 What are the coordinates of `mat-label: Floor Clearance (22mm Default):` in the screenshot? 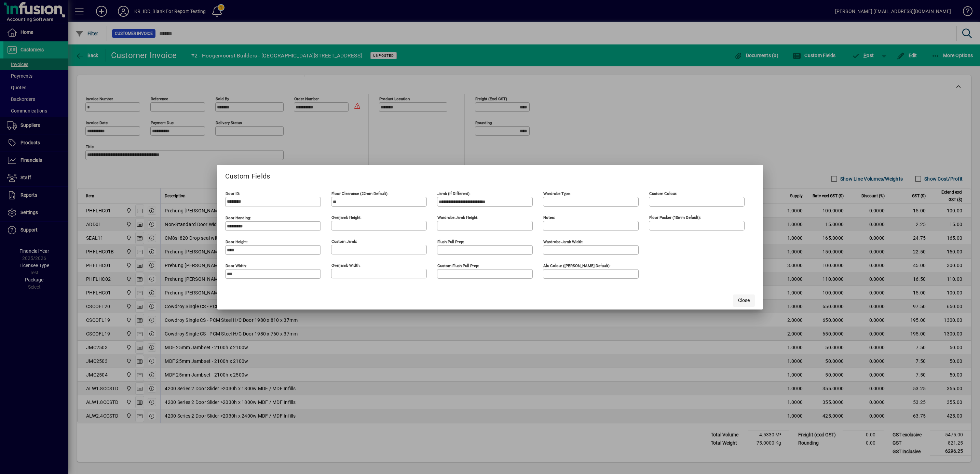 It's located at (360, 193).